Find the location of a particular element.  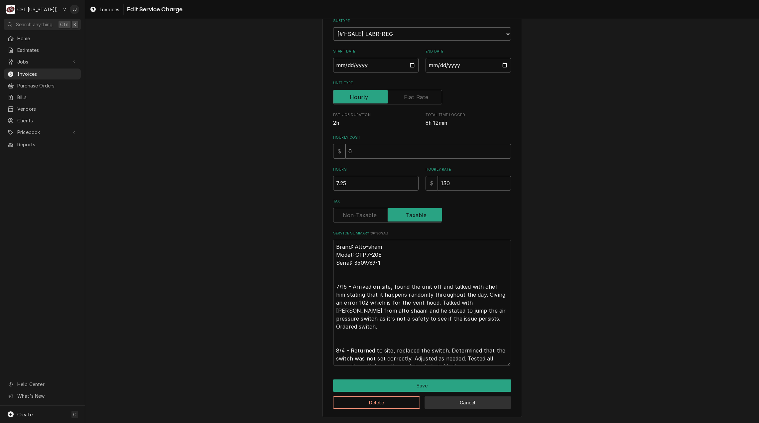

button: Search anythingCtrlK is located at coordinates (42, 24).